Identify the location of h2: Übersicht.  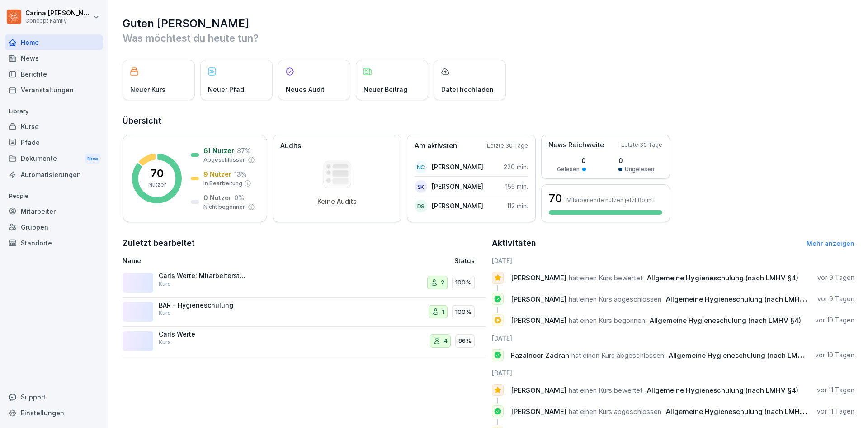
(488, 121).